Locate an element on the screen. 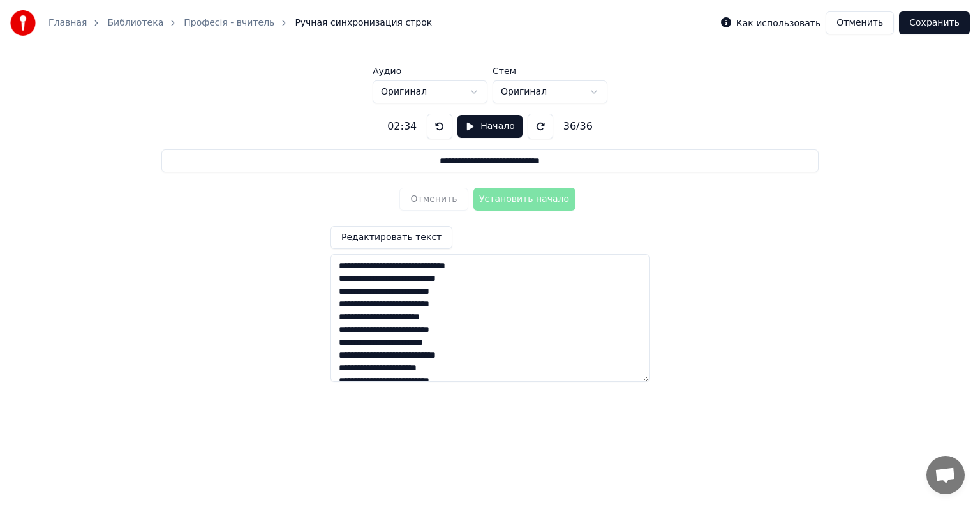 The width and height of the screenshot is (980, 507). button: Редактировать текст is located at coordinates (391, 237).